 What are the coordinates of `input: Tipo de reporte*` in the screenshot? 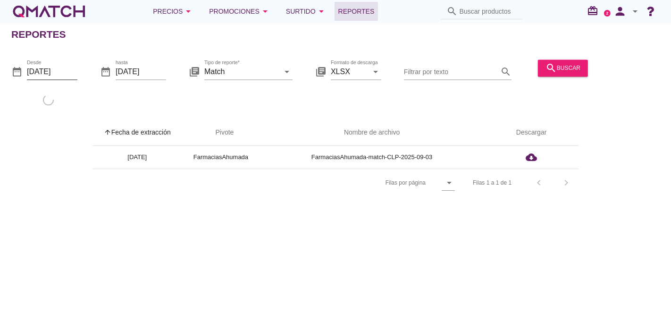 It's located at (242, 72).